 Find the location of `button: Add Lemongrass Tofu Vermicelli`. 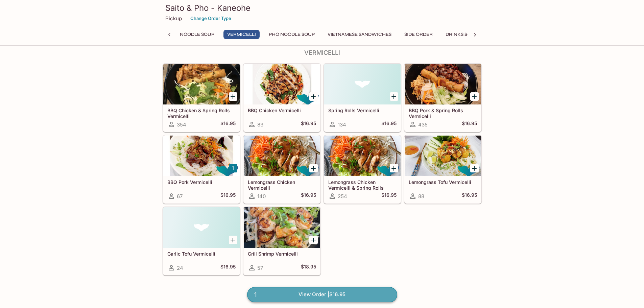

button: Add Lemongrass Tofu Vermicelli is located at coordinates (474, 168).